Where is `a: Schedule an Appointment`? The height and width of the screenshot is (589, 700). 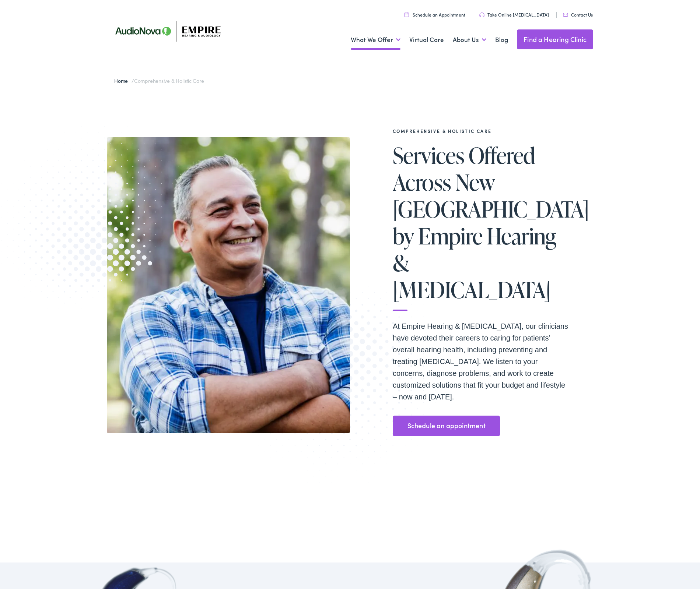
a: Schedule an Appointment is located at coordinates (434, 14).